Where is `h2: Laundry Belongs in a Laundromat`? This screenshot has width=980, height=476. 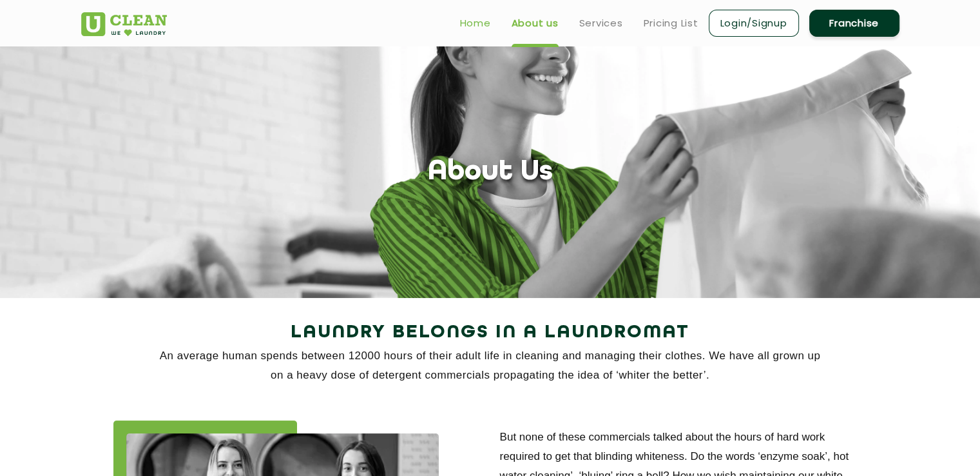 h2: Laundry Belongs in a Laundromat is located at coordinates (491, 333).